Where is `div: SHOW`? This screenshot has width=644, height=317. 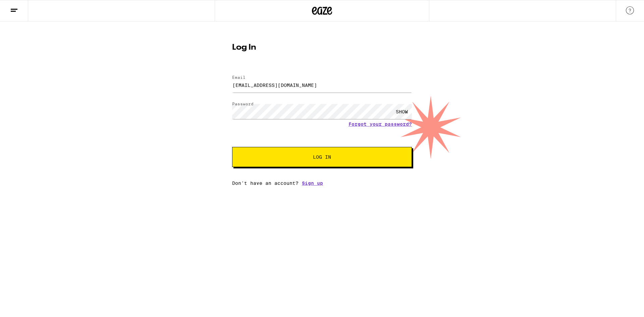
div: SHOW is located at coordinates (402, 112).